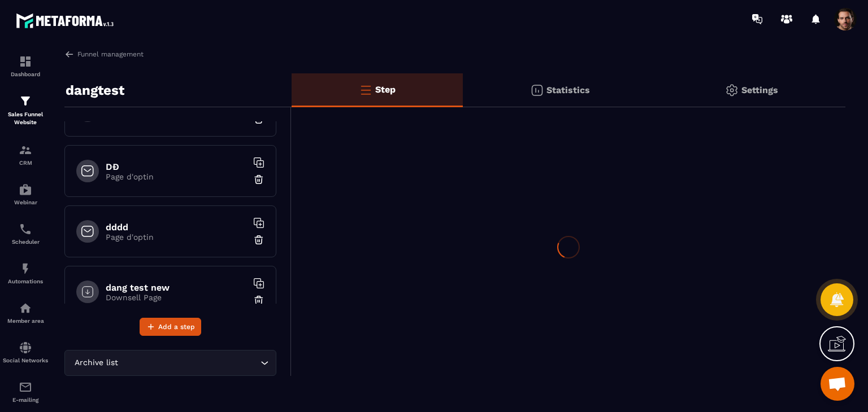 The height and width of the screenshot is (412, 868). Describe the element at coordinates (177, 227) in the screenshot. I see `h6: dddd` at that location.